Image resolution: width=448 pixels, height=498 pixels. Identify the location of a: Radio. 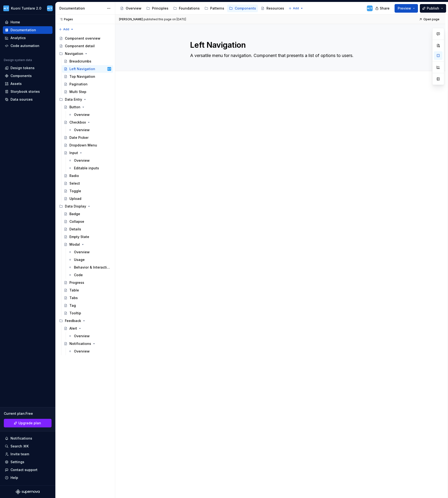
(87, 176).